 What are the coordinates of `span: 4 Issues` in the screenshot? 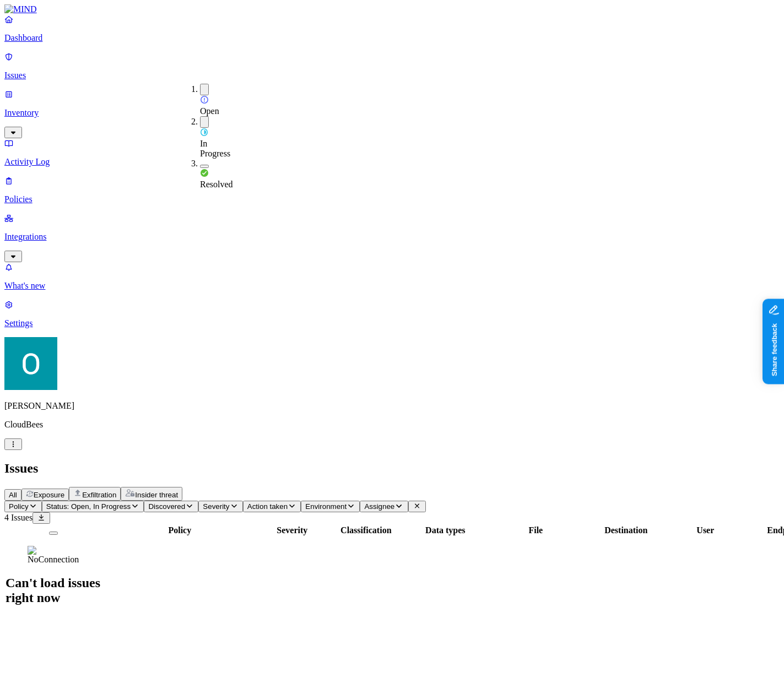 It's located at (18, 517).